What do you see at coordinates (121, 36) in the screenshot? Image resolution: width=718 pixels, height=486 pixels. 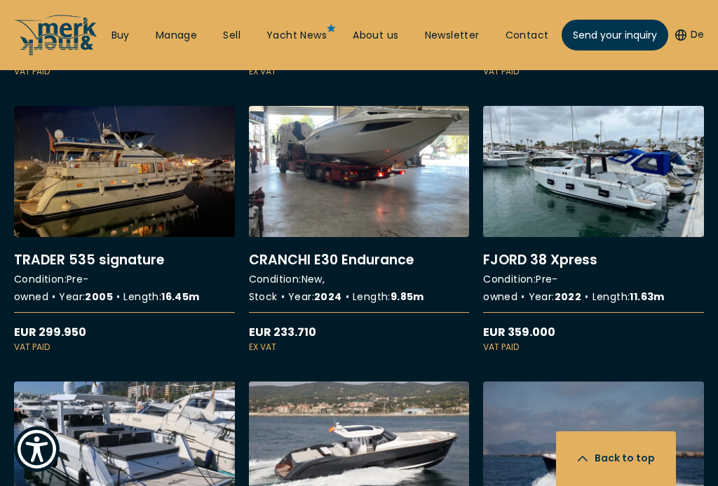 I see `a: Buy` at bounding box center [121, 36].